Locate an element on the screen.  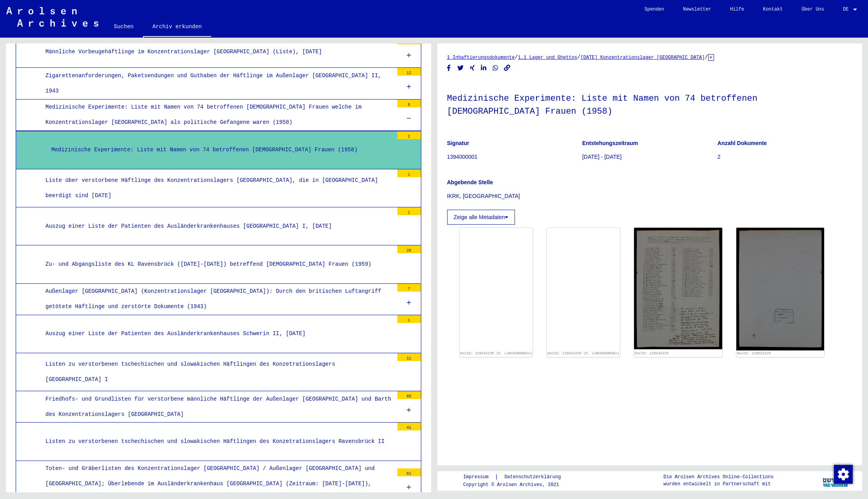
b: Entstehungszeitraum is located at coordinates (610, 143).